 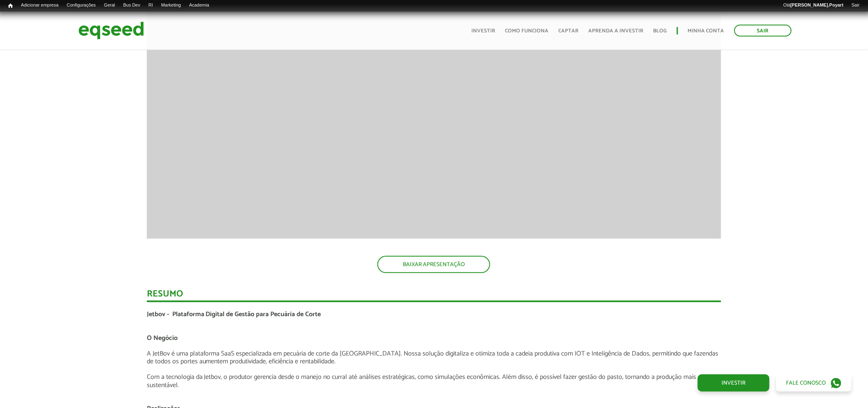 What do you see at coordinates (132, 6) in the screenshot?
I see `a: Bus Dev` at bounding box center [132, 6].